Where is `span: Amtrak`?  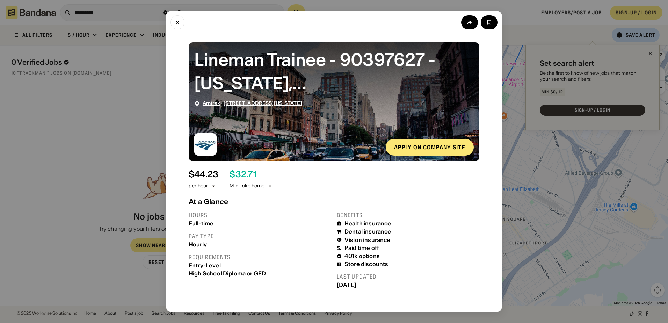
span: Amtrak is located at coordinates (211, 103).